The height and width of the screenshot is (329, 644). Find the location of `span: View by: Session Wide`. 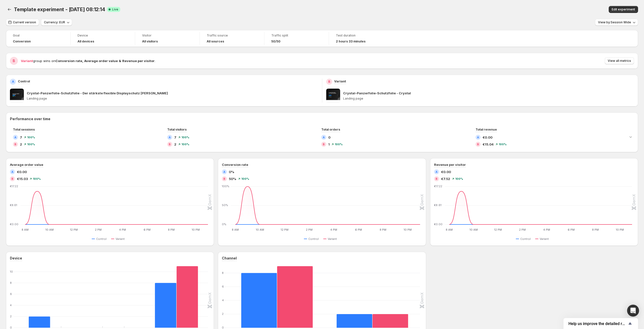

span: View by: Session Wide is located at coordinates (614, 22).